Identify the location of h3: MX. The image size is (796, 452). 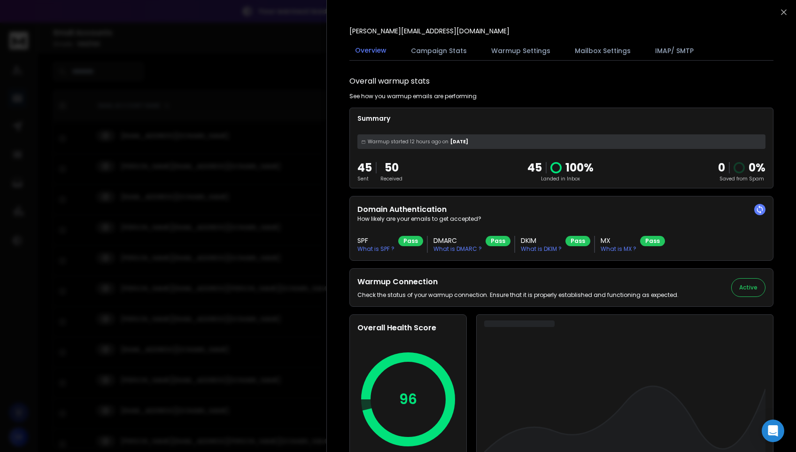
(619, 241).